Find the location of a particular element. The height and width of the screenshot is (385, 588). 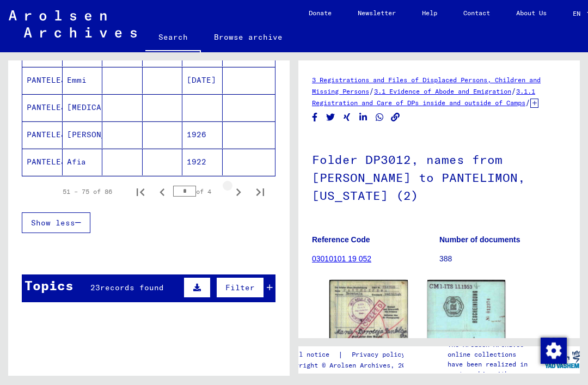

a: 3.1 Evidence of Abode and Emigration is located at coordinates (443, 91).